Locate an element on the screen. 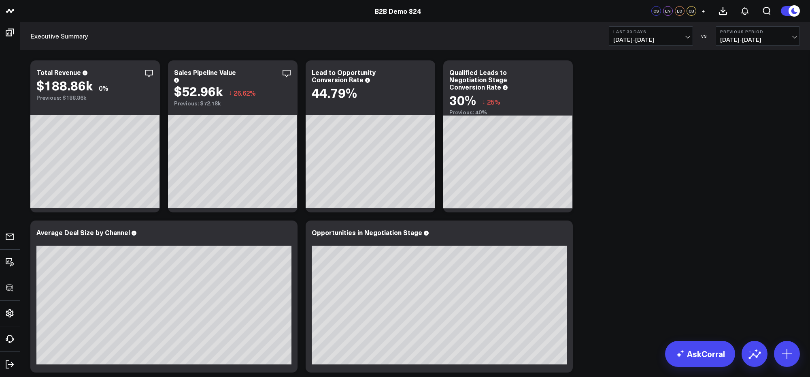  div: 0% is located at coordinates (104, 88).